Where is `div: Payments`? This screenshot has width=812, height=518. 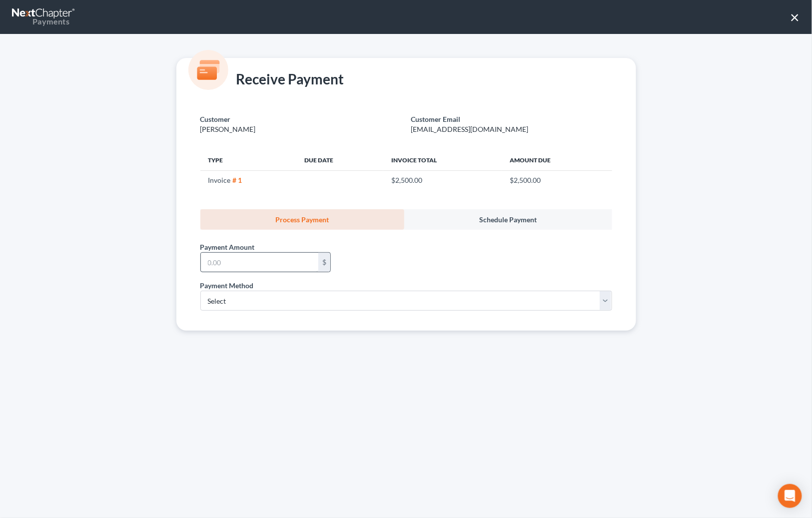 div: Payments is located at coordinates (41, 22).